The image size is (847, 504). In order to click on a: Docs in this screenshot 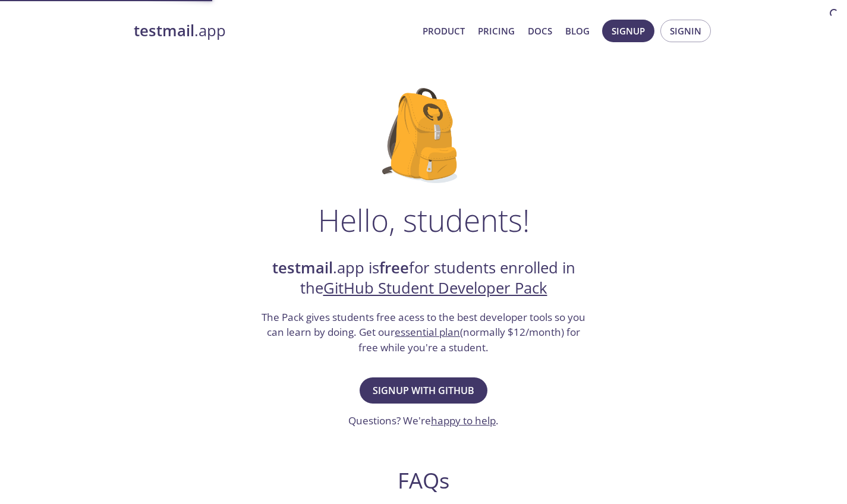, I will do `click(540, 31)`.